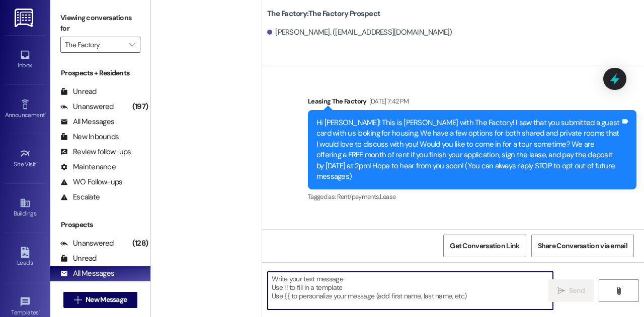 The width and height of the screenshot is (644, 317). What do you see at coordinates (95, 44) in the screenshot?
I see `input: All communities` at bounding box center [95, 44].